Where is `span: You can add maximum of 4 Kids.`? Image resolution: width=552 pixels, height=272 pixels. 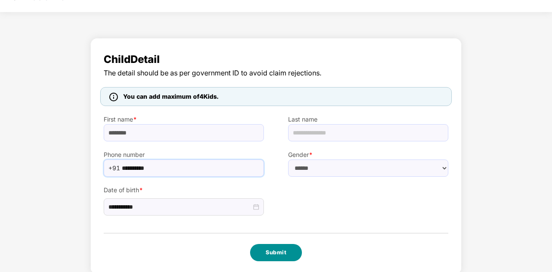
span: You can add maximum of 4 Kids. is located at coordinates (171, 96).